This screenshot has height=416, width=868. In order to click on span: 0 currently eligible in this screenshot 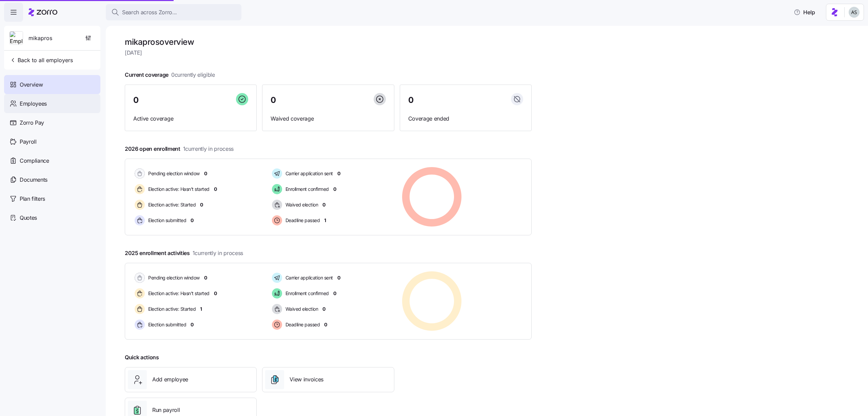, I will do `click(193, 75)`.